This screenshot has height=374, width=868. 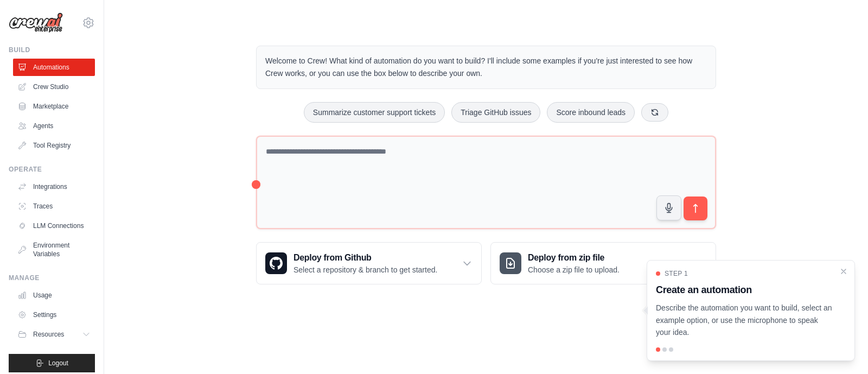 What do you see at coordinates (54, 87) in the screenshot?
I see `a: Crew Studio` at bounding box center [54, 87].